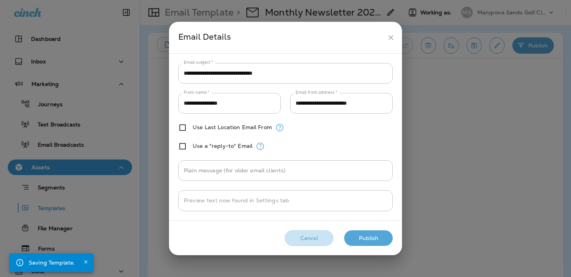 This screenshot has height=277, width=571. I want to click on label: Use Last Location Email From, so click(232, 127).